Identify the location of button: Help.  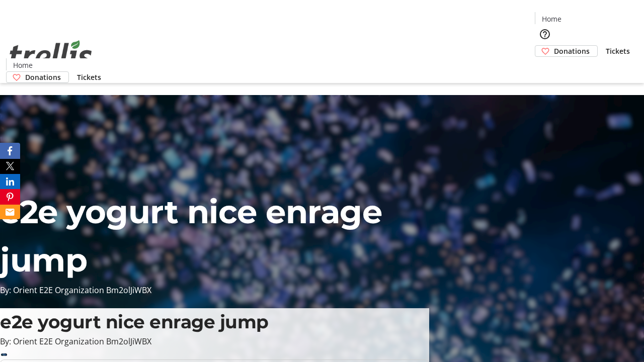
(545, 34).